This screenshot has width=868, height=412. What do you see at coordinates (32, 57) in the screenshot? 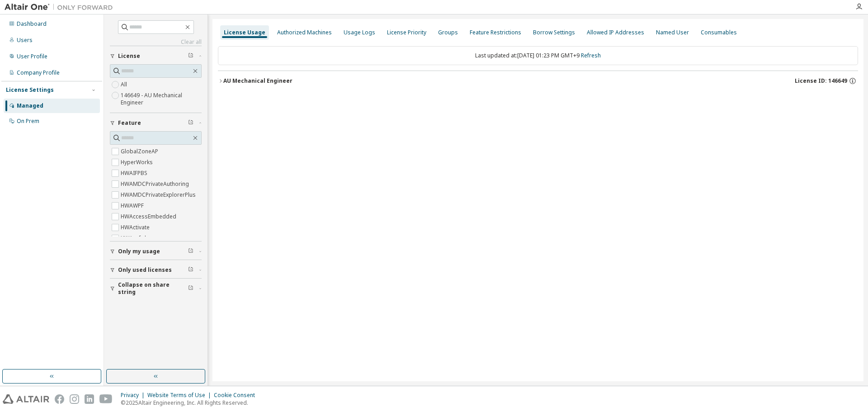
I see `div: User Profile` at bounding box center [32, 57].